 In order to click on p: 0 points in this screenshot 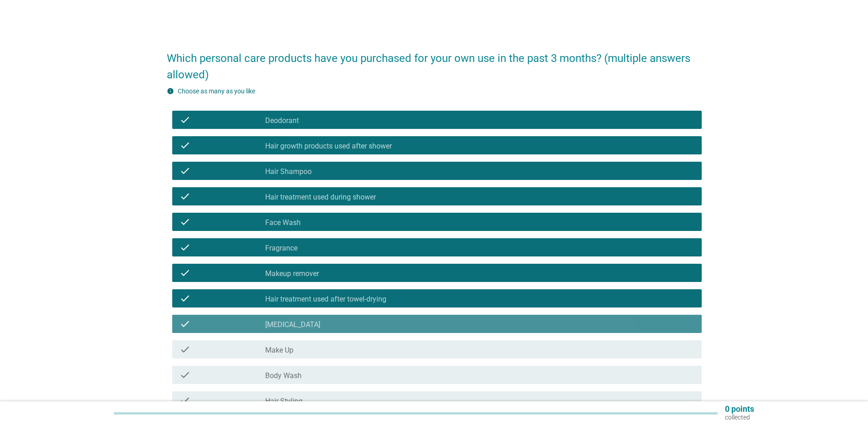, I will do `click(740, 409)`.